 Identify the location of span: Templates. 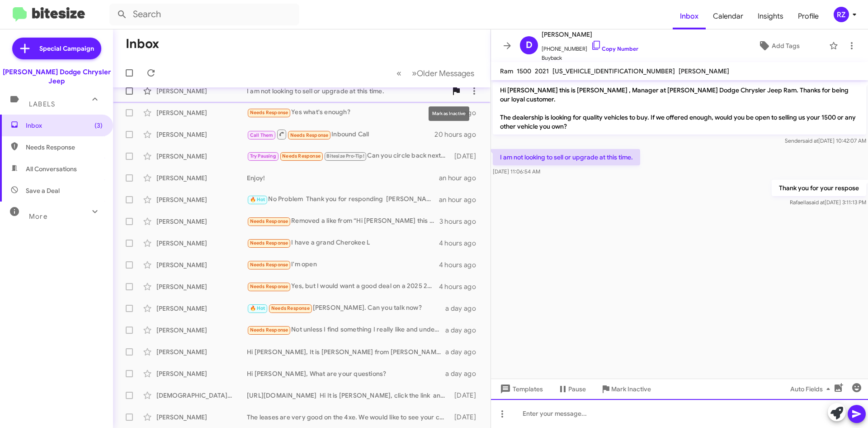
(520, 389).